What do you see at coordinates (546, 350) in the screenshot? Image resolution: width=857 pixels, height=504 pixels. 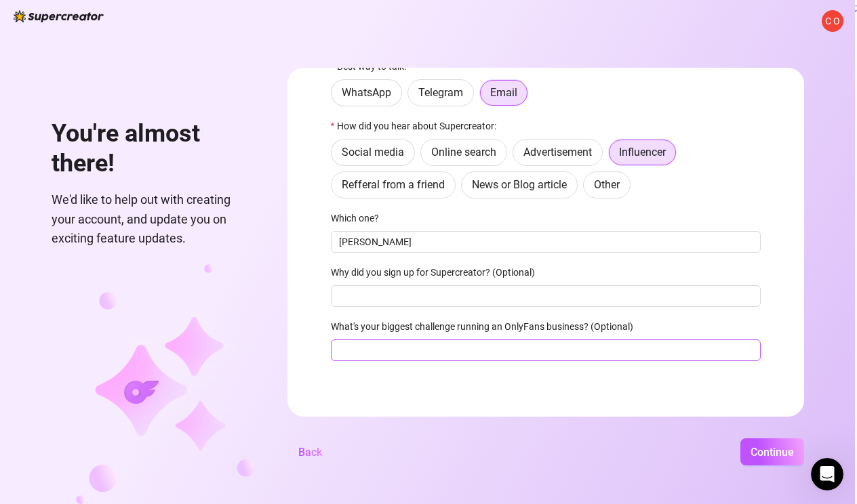 I see `input: What's your biggest challenge running an OnlyFans business? (Optional)` at bounding box center [546, 350].